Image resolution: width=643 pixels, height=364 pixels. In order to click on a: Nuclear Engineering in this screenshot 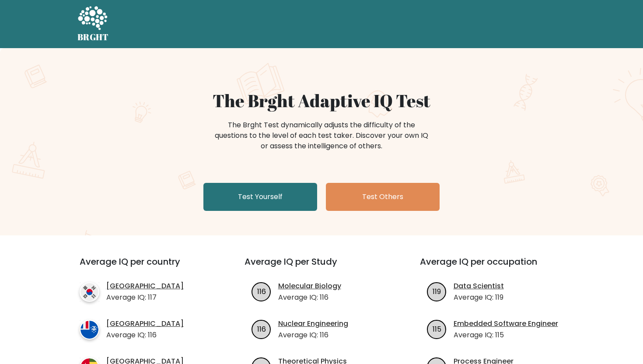, I will do `click(313, 324)`.